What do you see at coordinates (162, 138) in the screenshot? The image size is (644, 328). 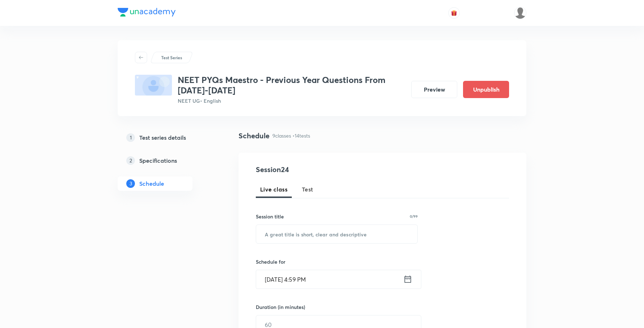 I see `h5: Test series details` at bounding box center [162, 138].